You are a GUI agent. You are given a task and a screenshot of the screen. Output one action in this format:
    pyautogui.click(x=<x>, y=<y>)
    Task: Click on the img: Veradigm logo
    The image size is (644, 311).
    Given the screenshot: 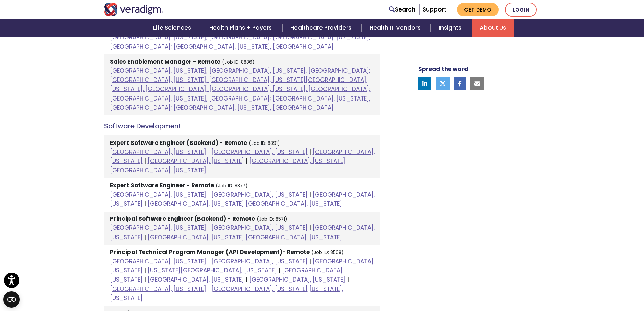 What is the action you would take?
    pyautogui.click(x=133, y=9)
    